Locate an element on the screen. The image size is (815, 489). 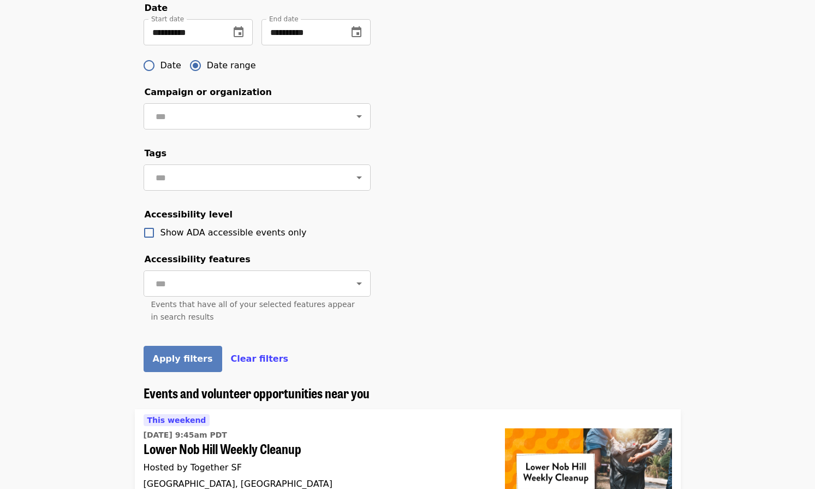
span: Date range is located at coordinates (232, 66).